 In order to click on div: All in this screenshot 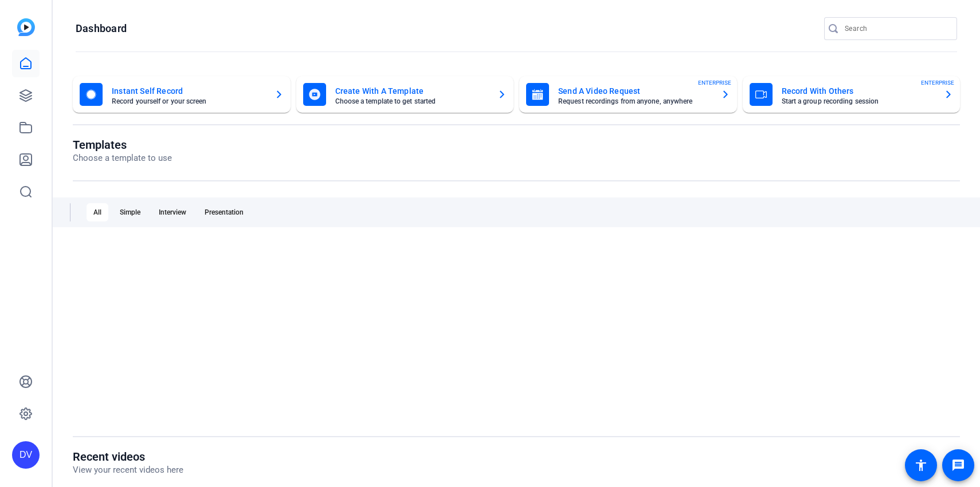, I will do `click(98, 212)`.